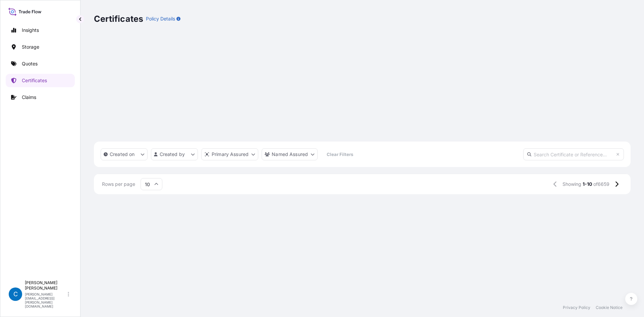 This screenshot has height=317, width=644. What do you see at coordinates (15, 294) in the screenshot?
I see `span: C` at bounding box center [15, 294].